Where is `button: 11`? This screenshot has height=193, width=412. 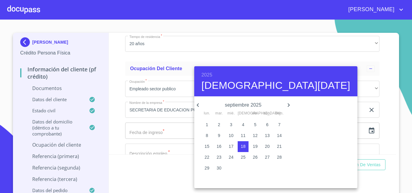
button: 11 is located at coordinates (243, 136).